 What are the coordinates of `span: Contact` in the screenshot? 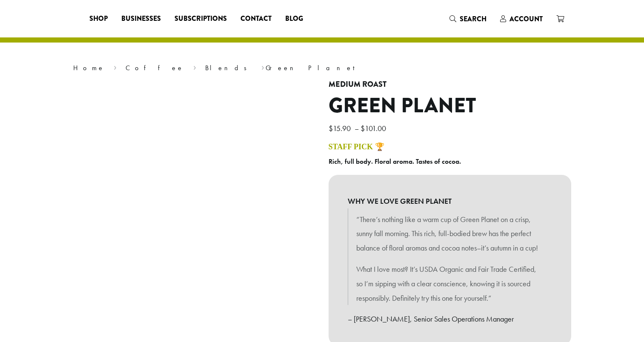 It's located at (256, 18).